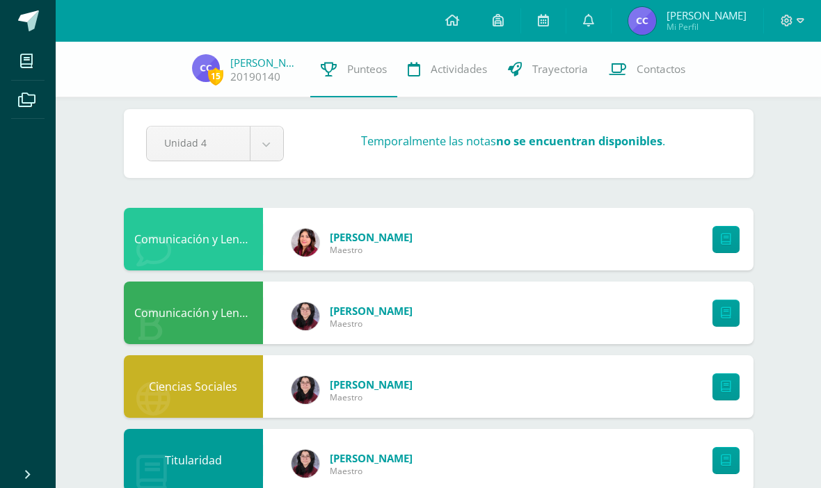  What do you see at coordinates (353, 70) in the screenshot?
I see `a: Punteos` at bounding box center [353, 70].